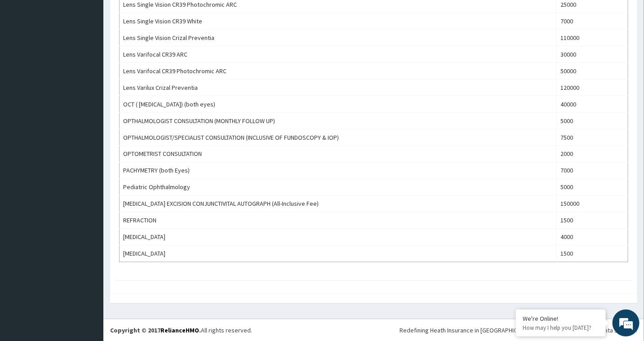 This screenshot has width=644, height=341. Describe the element at coordinates (338, 170) in the screenshot. I see `td: PACHYMETRY (both Eyes)` at that location.